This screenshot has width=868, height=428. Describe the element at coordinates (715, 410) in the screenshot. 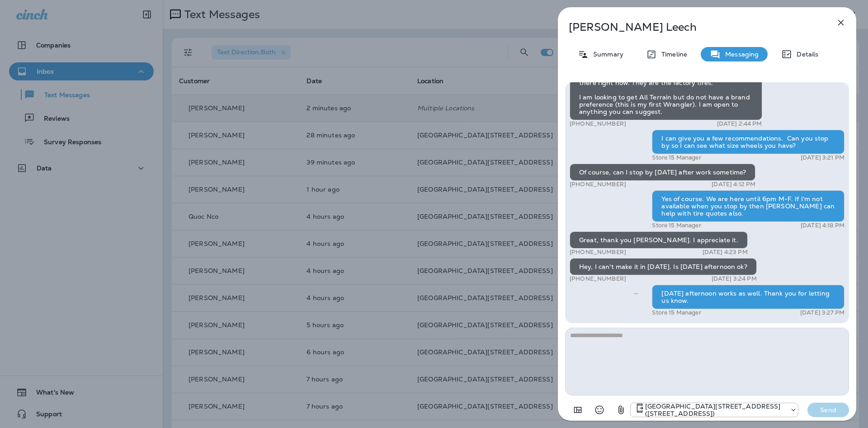

I see `div: +1 (402) 891-8464` at that location.